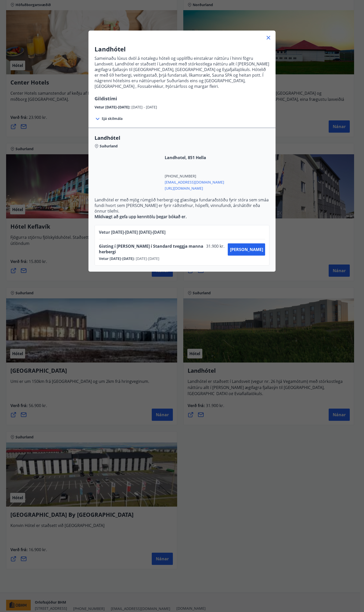 Image resolution: width=364 pixels, height=612 pixels. Describe the element at coordinates (215, 249) in the screenshot. I see `span: 31.900 kr.` at that location.